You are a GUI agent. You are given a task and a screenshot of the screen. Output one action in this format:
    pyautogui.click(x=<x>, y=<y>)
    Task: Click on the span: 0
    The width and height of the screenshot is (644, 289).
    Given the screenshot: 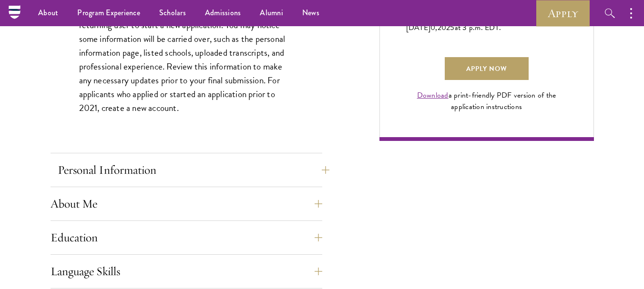 What is the action you would take?
    pyautogui.click(x=433, y=28)
    